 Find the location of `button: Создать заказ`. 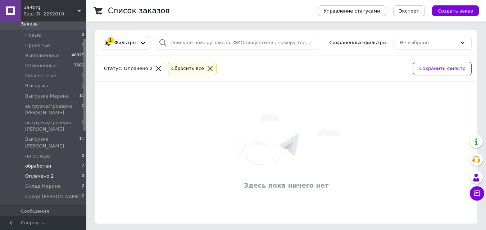

button: Создать заказ is located at coordinates (455, 11).